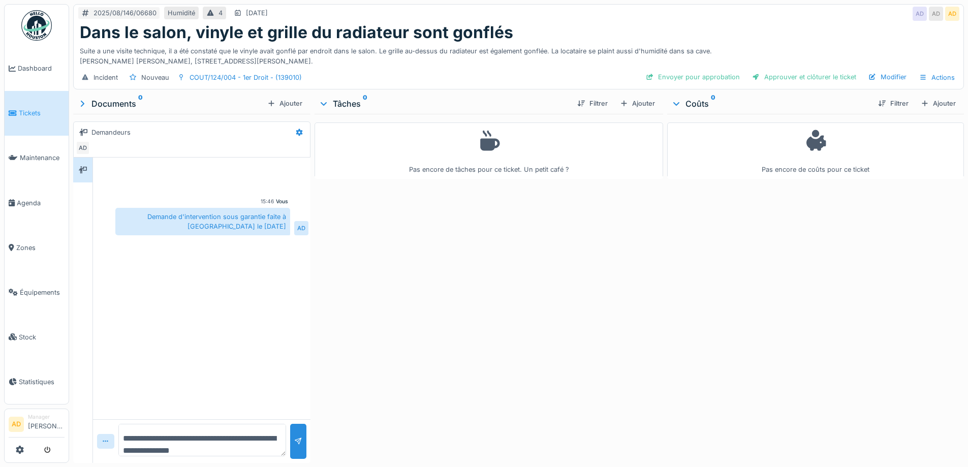 This screenshot has height=467, width=968. What do you see at coordinates (245, 77) in the screenshot?
I see `div: COUT/124/004 - 1er Droit - (139010)` at bounding box center [245, 77].